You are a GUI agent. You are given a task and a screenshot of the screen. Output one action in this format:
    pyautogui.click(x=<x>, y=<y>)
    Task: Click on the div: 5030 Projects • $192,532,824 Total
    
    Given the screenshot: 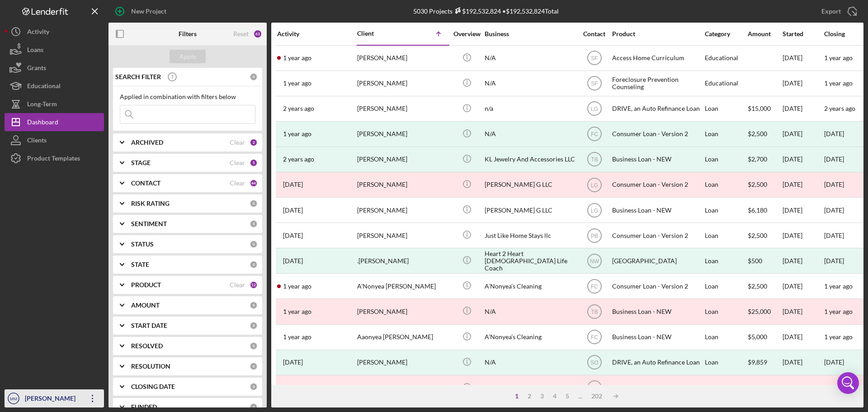 What is the action you would take?
    pyautogui.click(x=486, y=11)
    